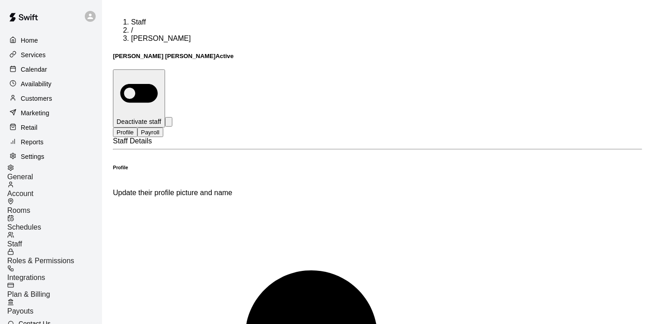 This screenshot has height=324, width=653. What do you see at coordinates (51, 156) in the screenshot?
I see `a: Settings` at bounding box center [51, 156].